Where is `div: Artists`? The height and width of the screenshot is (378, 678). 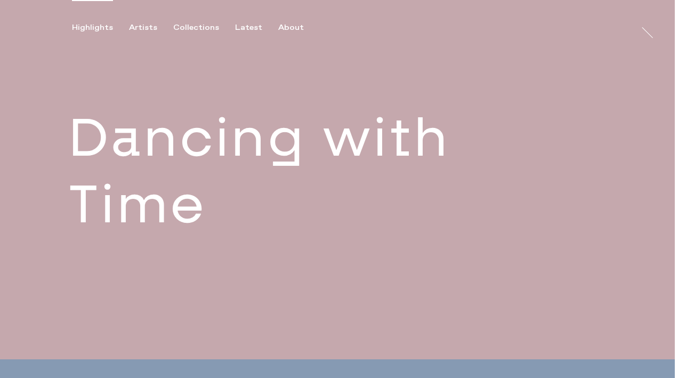
div: Artists is located at coordinates (143, 28).